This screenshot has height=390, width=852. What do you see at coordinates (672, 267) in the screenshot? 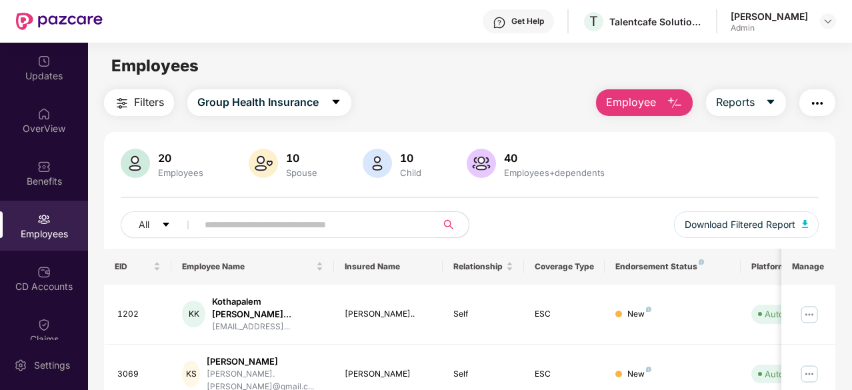
I see `div: Endorsement Status` at bounding box center [672, 267].